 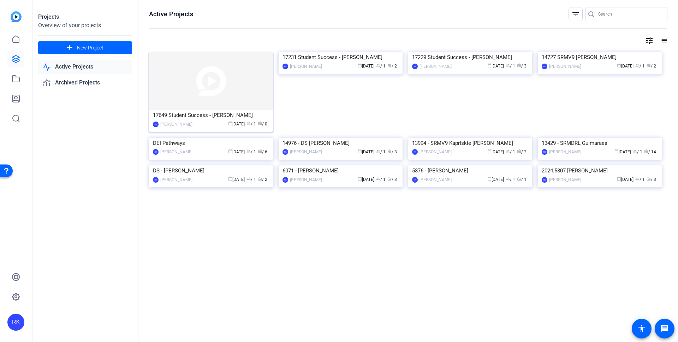 What do you see at coordinates (262, 152) in the screenshot?
I see `span: / 6` at bounding box center [262, 152].